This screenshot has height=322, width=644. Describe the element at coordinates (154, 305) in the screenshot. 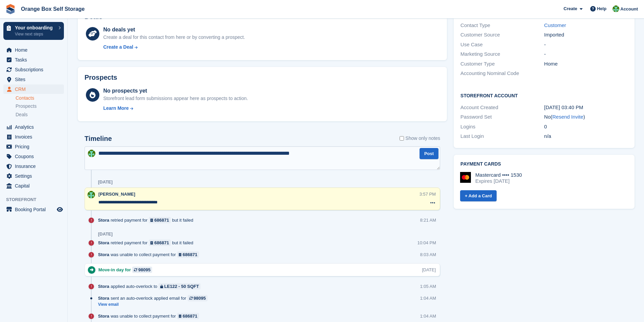

I see `a: View email` at that location.